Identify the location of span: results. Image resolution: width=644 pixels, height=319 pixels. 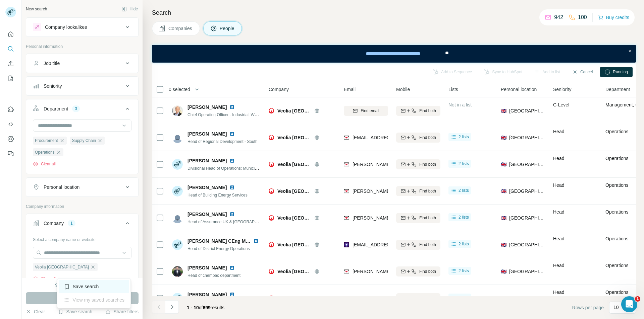
(206, 308).